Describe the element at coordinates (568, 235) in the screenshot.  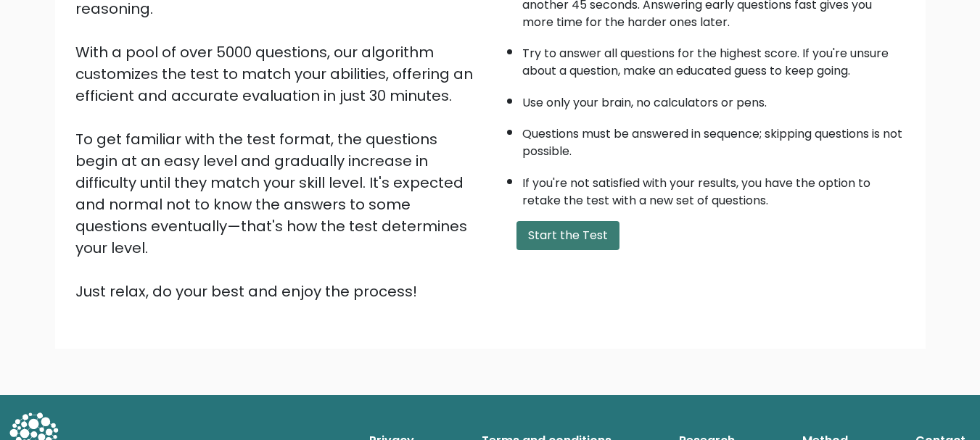
I see `button: Start the Test` at that location.